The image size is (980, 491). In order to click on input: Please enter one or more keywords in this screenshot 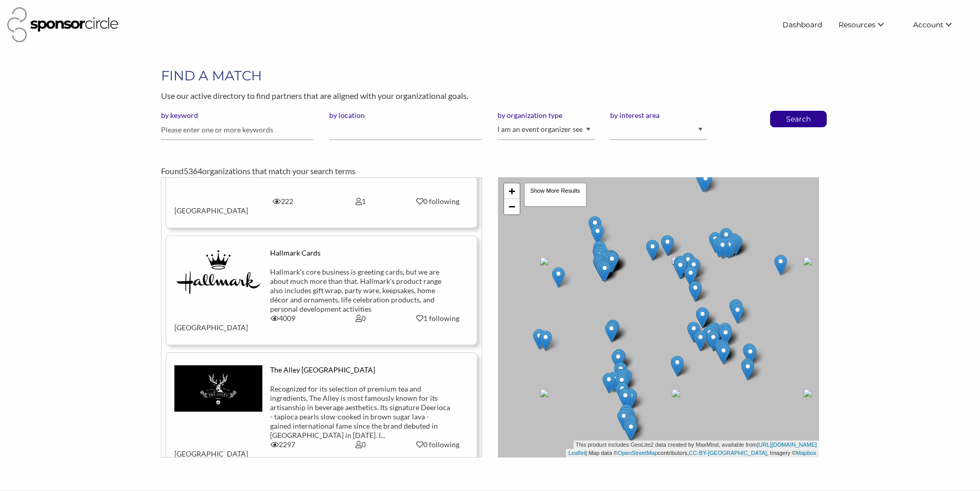, I will do `click(237, 130)`.